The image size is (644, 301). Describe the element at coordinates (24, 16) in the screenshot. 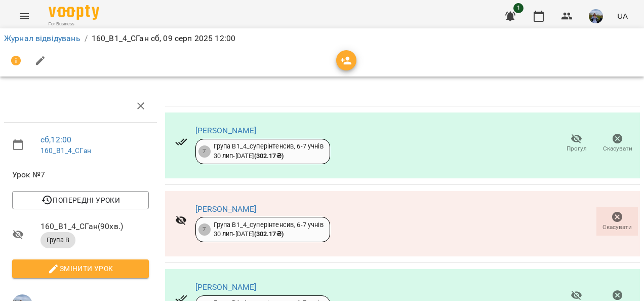

I see `button: Menu` at that location.